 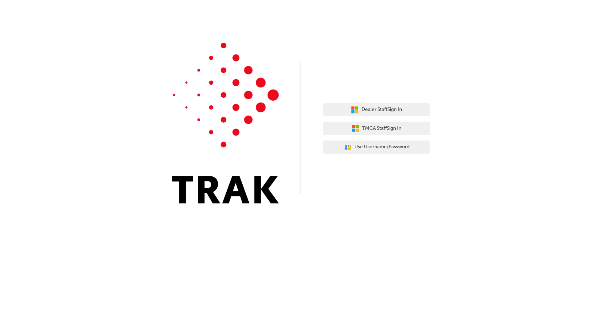 What do you see at coordinates (226, 123) in the screenshot?
I see `img: Trak` at bounding box center [226, 123].